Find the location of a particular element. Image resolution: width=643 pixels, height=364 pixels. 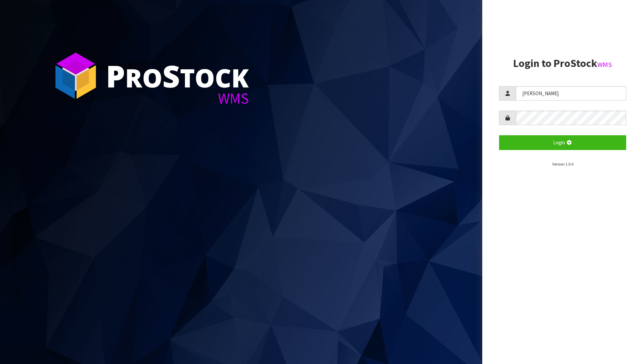

small: WMS is located at coordinates (605, 65).